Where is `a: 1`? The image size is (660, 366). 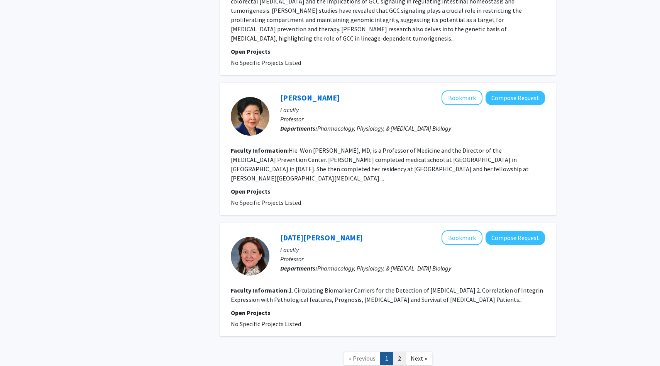 a: 1 is located at coordinates (387, 358).